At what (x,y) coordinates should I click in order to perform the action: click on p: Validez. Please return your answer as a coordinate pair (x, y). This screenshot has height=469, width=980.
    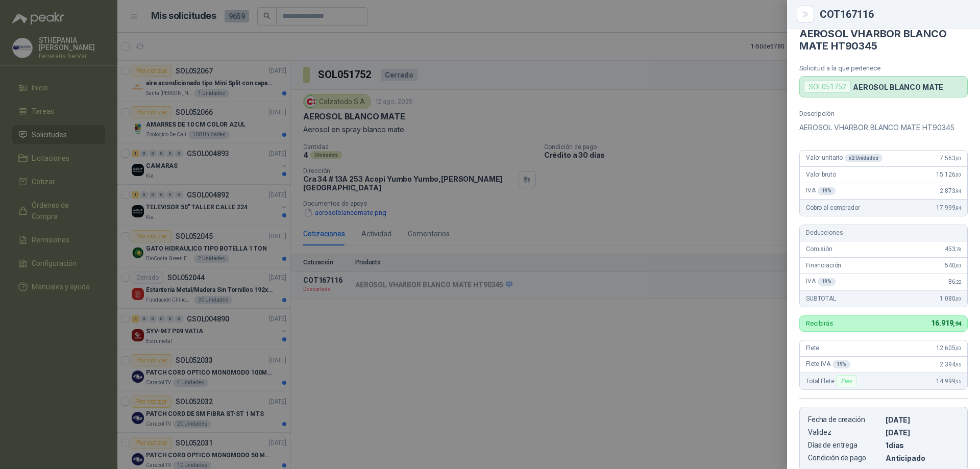
    Looking at the image, I should click on (845, 432).